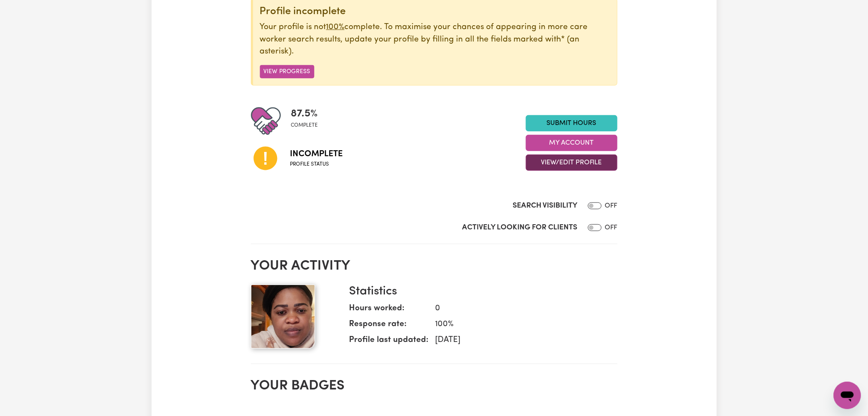  What do you see at coordinates (389, 342) in the screenshot?
I see `dt: Profile last updated:` at bounding box center [389, 342].